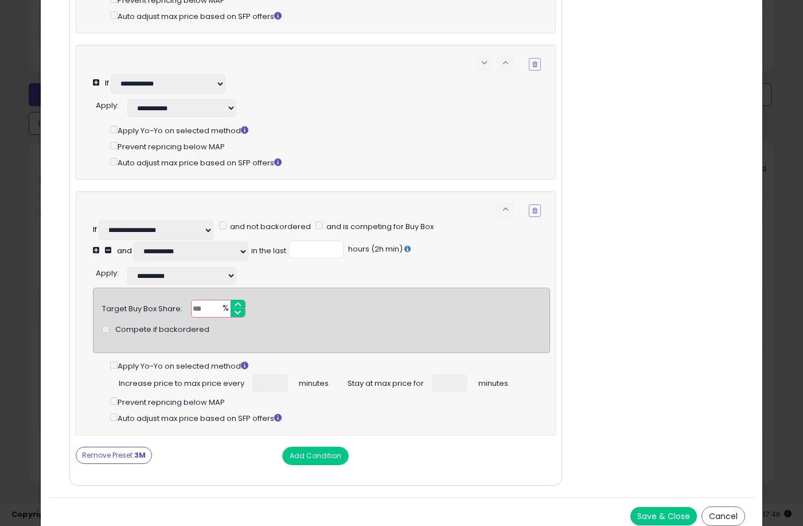  What do you see at coordinates (181, 382) in the screenshot?
I see `span: Increase price to max price every` at bounding box center [181, 382].